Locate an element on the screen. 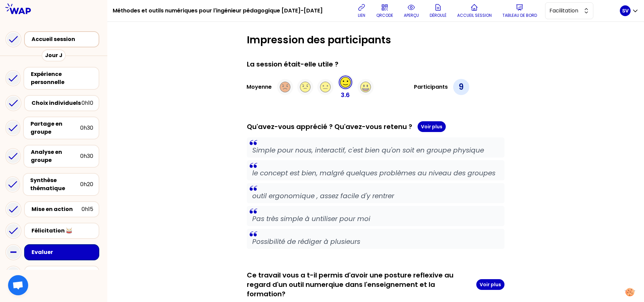  div: 0h10 is located at coordinates (87, 103).